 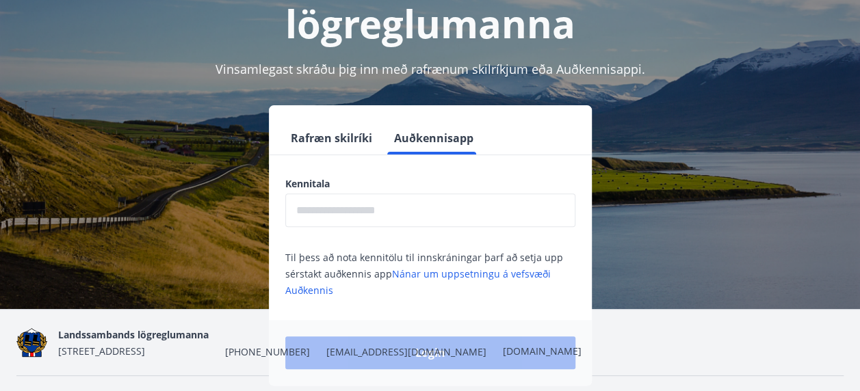 What do you see at coordinates (424, 274) in the screenshot?
I see `span: Til þess að nota kennitölu til innskráningar þarf að setja upp sérstakt auðkennis app` at bounding box center [424, 274].